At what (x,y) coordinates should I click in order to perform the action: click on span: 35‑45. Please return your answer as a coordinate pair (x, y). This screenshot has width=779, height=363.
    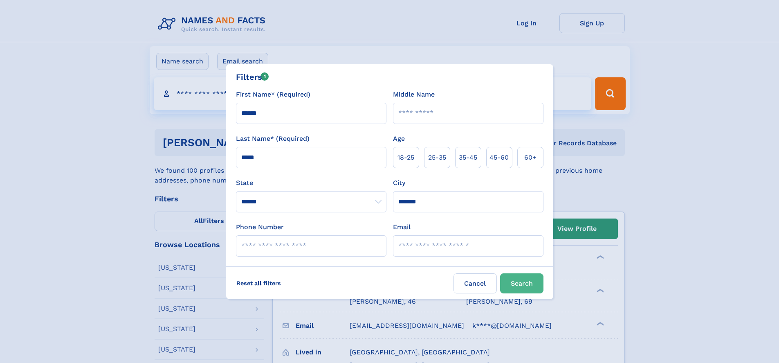
    Looking at the image, I should click on (468, 157).